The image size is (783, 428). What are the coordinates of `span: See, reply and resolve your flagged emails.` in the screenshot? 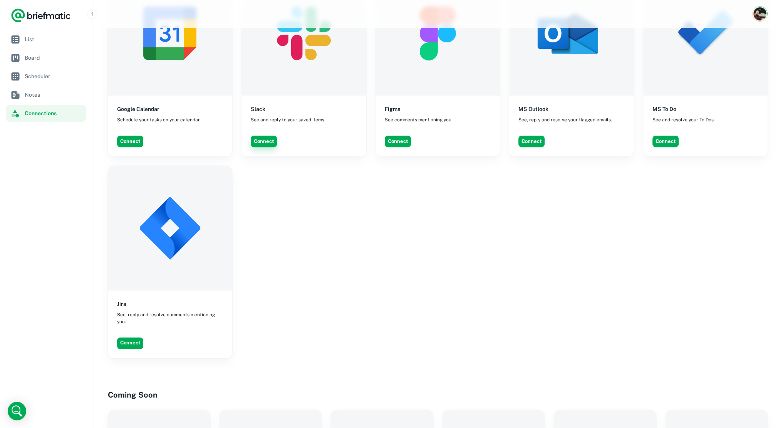 It's located at (565, 120).